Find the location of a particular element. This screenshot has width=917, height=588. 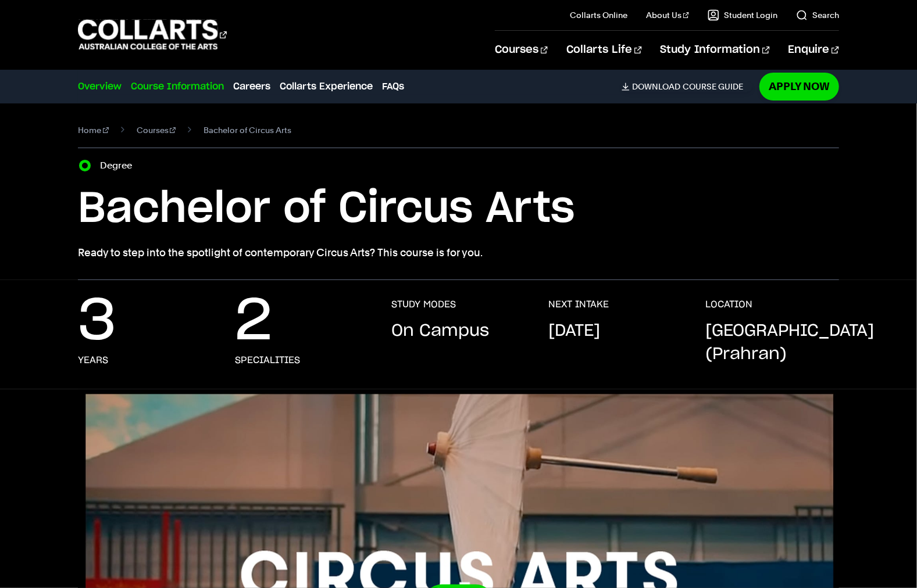

a: Search is located at coordinates (817, 15).